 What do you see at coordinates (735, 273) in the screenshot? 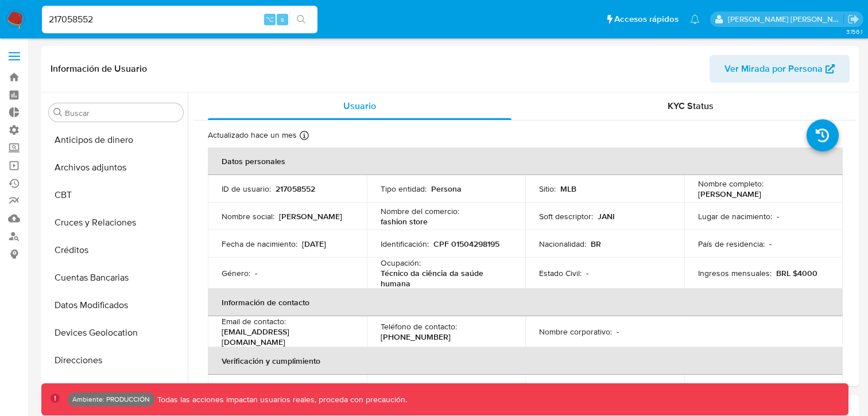
I see `p: Ingresos mensuales :` at bounding box center [735, 273].